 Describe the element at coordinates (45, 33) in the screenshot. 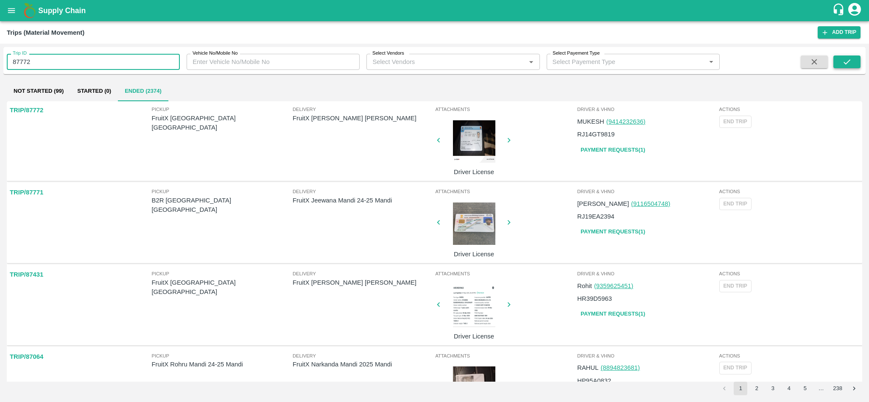

I see `div: Trips (Material Movement)` at that location.